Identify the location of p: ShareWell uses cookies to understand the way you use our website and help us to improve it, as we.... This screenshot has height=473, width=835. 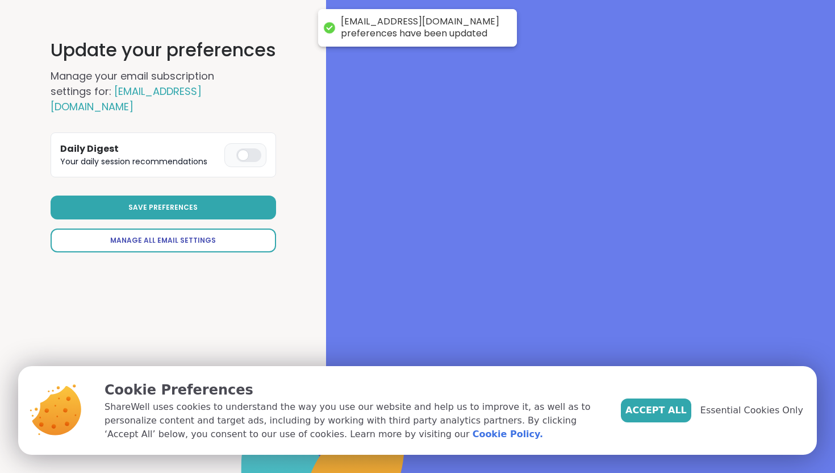
(353, 420).